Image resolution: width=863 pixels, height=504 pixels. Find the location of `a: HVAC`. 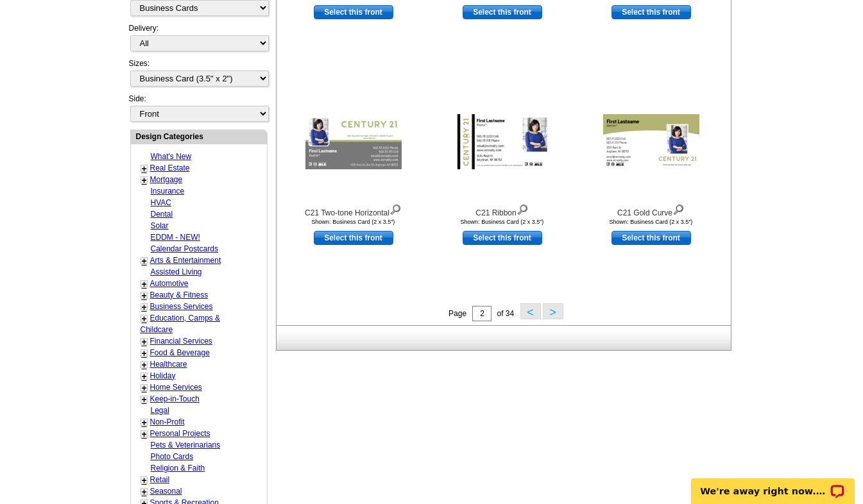

a: HVAC is located at coordinates (161, 203).